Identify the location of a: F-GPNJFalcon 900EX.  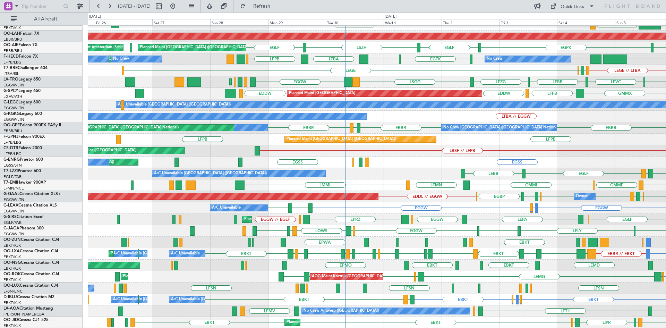
(24, 137).